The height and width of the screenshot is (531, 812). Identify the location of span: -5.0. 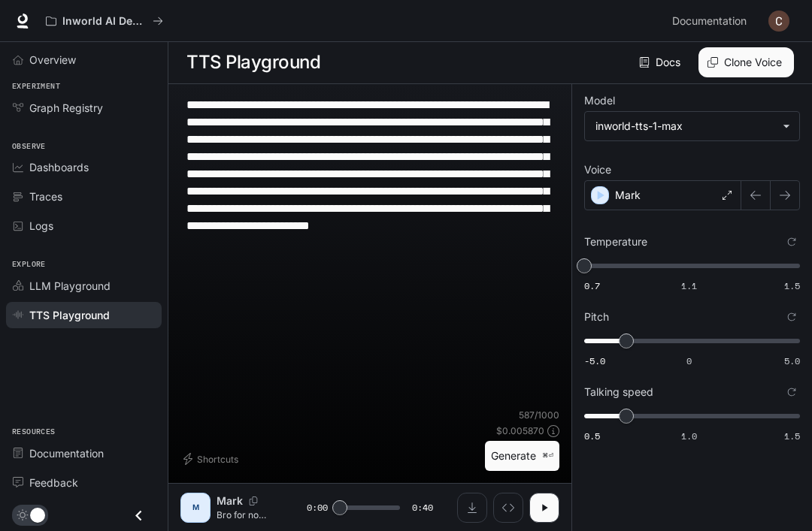
(595, 360).